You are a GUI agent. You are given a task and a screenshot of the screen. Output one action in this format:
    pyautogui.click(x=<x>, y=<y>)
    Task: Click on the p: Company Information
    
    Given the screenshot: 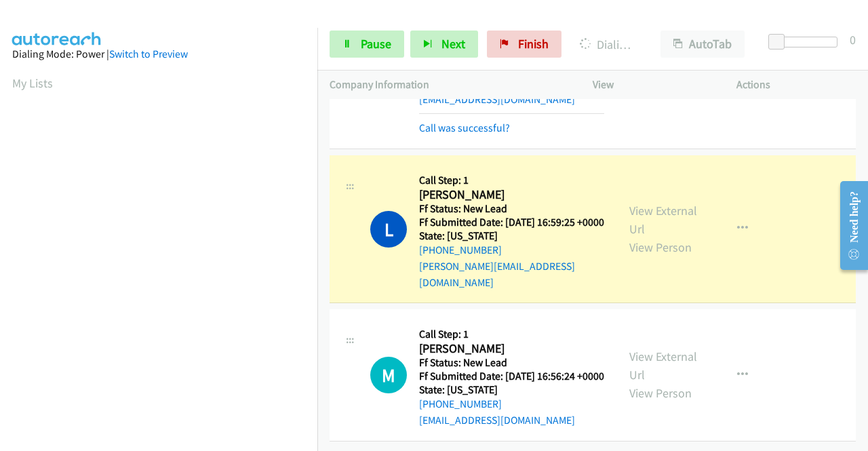 What is the action you would take?
    pyautogui.click(x=449, y=85)
    